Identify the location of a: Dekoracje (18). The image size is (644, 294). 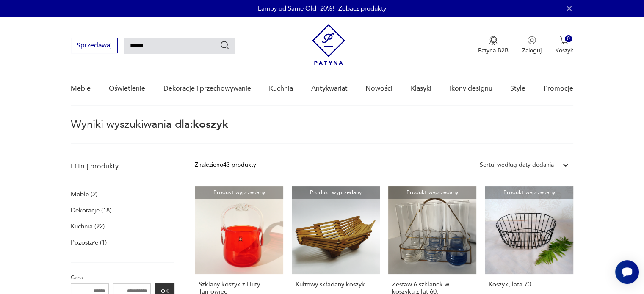
(91, 211).